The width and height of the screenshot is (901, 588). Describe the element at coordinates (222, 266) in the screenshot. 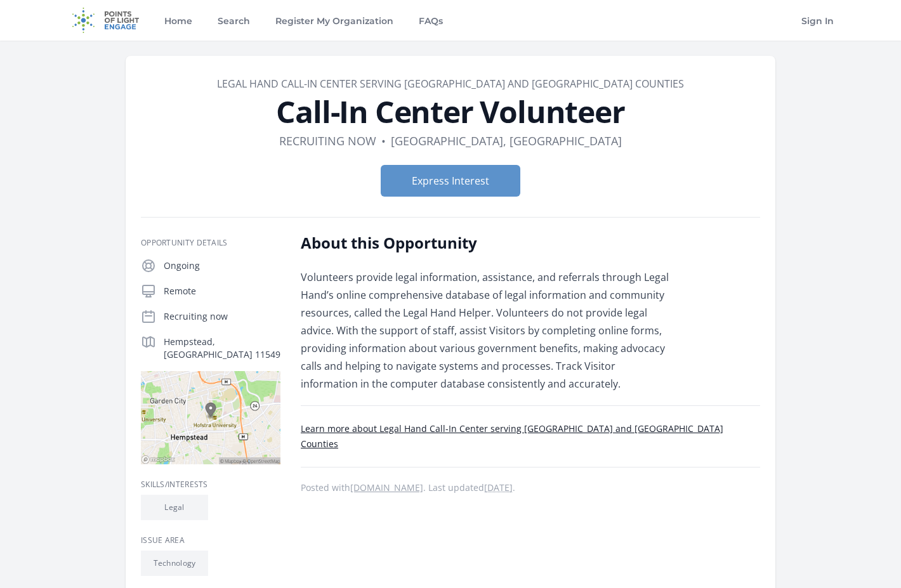

I see `p: Ongoing` at that location.